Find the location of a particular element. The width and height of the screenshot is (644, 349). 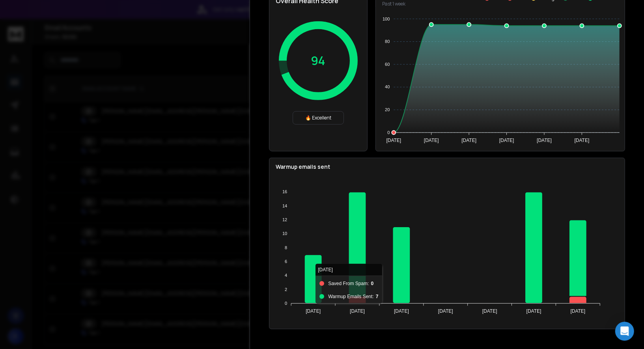

tspan: 10 is located at coordinates (285, 234).